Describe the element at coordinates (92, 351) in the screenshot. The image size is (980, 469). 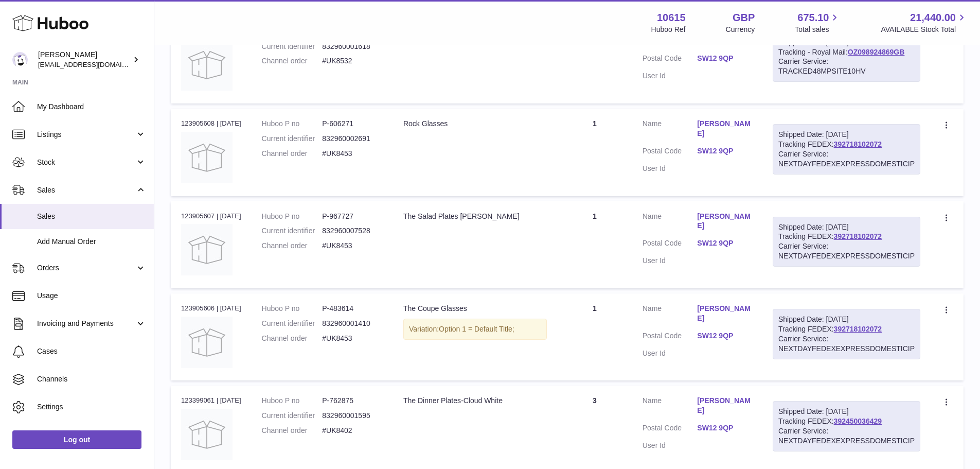
I see `span: Cases` at that location.